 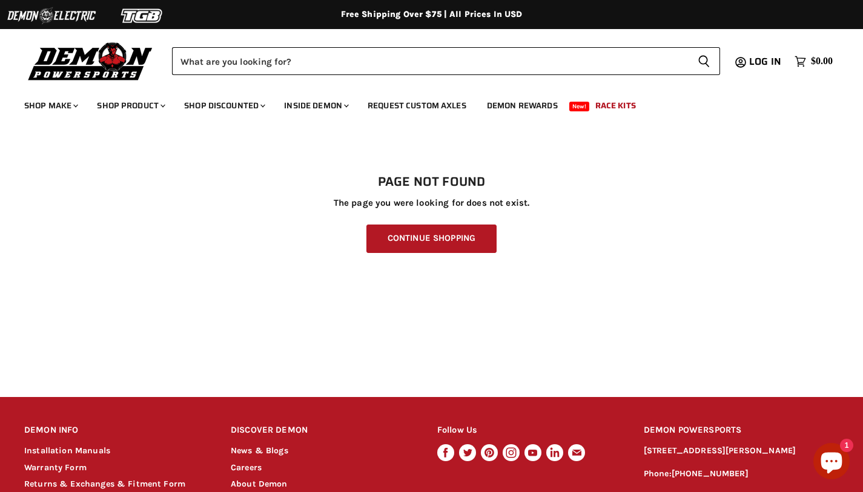 I want to click on inbox-online-store-chat: Shopify online store chat, so click(x=831, y=462).